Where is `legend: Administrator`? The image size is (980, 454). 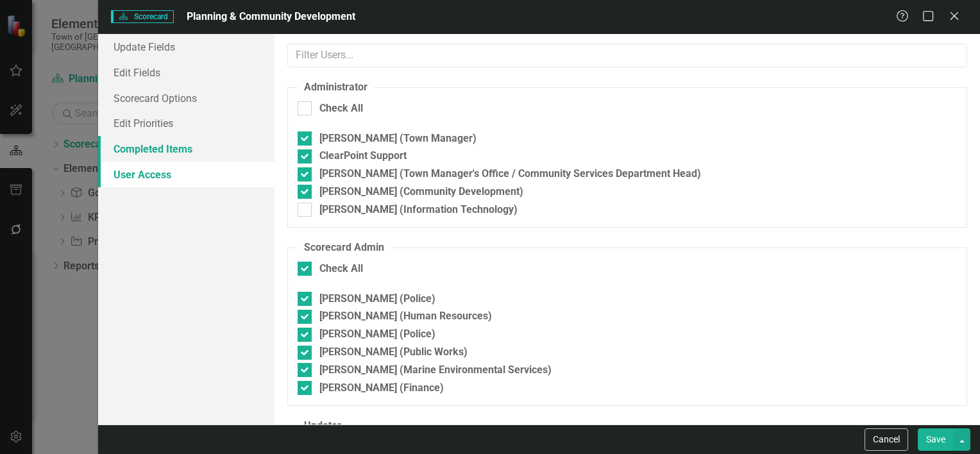 legend: Administrator is located at coordinates (335, 88).